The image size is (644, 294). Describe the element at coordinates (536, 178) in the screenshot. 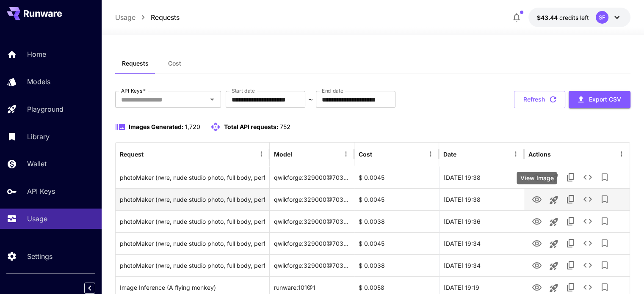

I see `div: View Image` at that location.